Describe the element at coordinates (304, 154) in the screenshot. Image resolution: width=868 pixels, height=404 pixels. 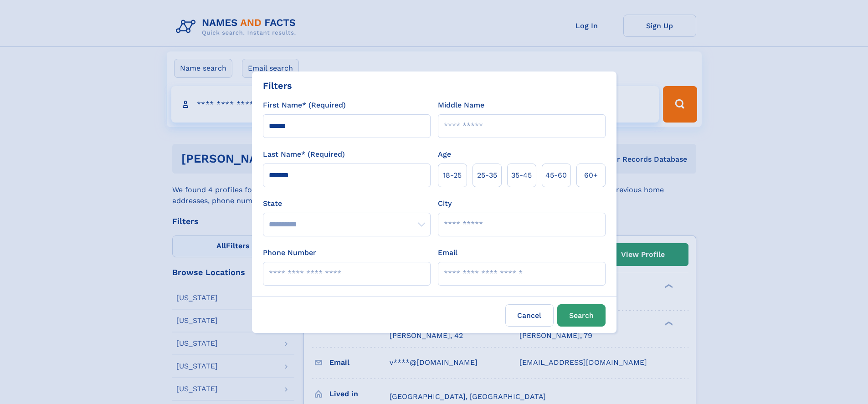
I see `label: Last Name* (Required)` at that location.